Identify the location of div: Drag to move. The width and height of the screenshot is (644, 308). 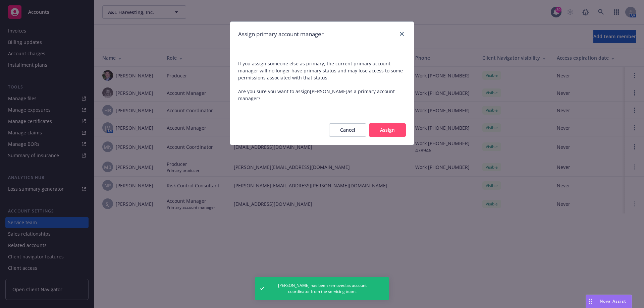
(590, 301).